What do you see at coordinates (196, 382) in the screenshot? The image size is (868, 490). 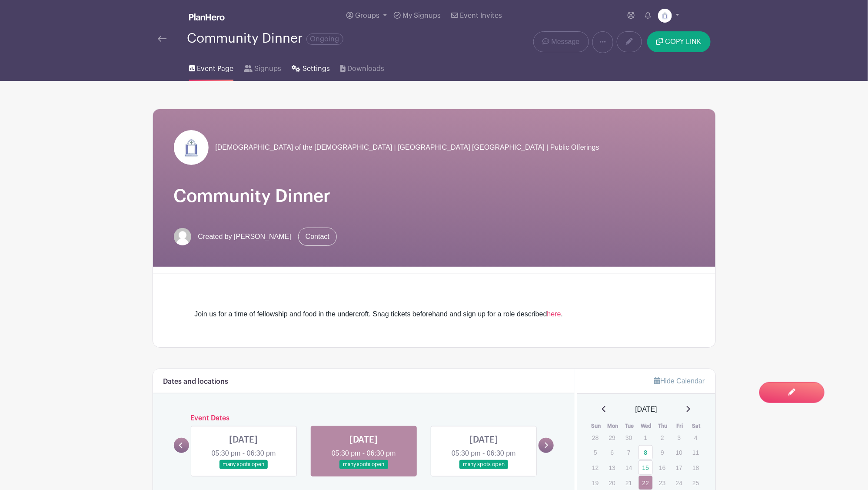 I see `h6: Dates and locations` at bounding box center [196, 382].